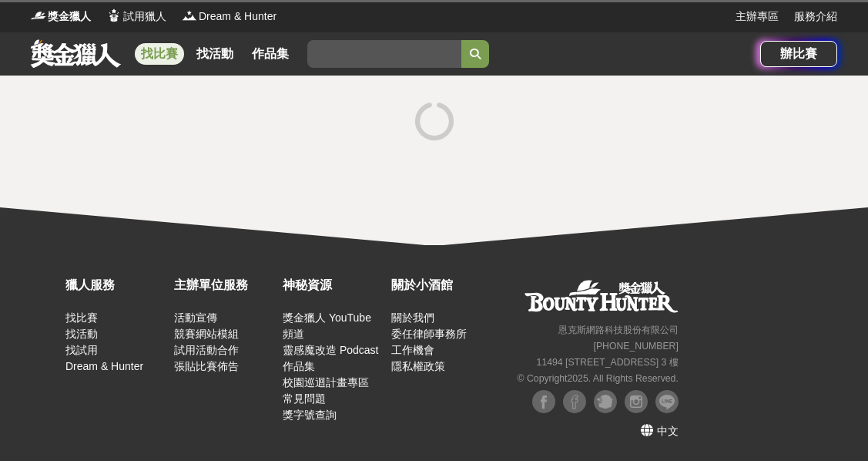 This screenshot has height=461, width=868. I want to click on img: LINE, so click(667, 401).